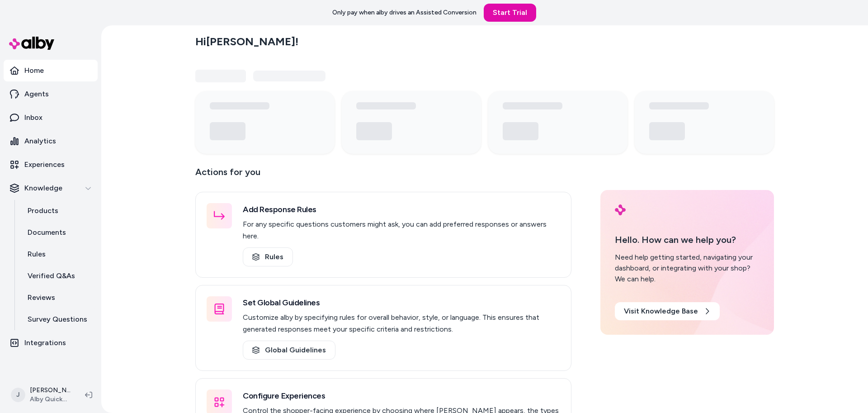  What do you see at coordinates (58, 319) in the screenshot?
I see `a: Survey Questions` at bounding box center [58, 319].